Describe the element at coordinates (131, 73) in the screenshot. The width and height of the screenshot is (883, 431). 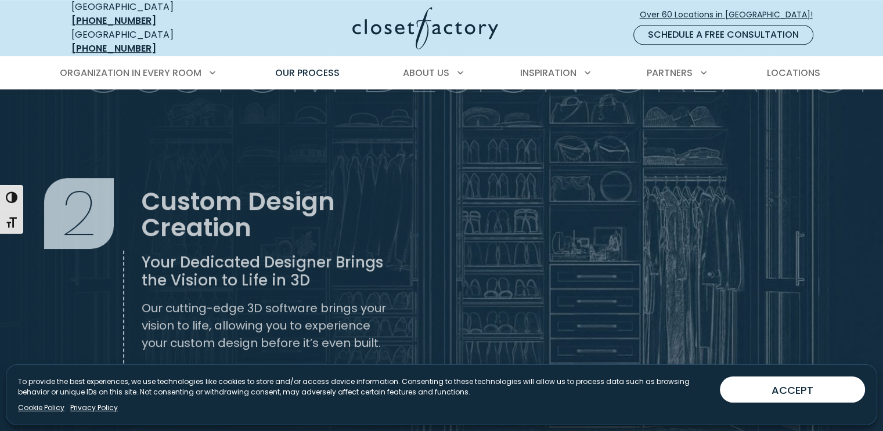
I see `span: Organization in Every Room` at that location.